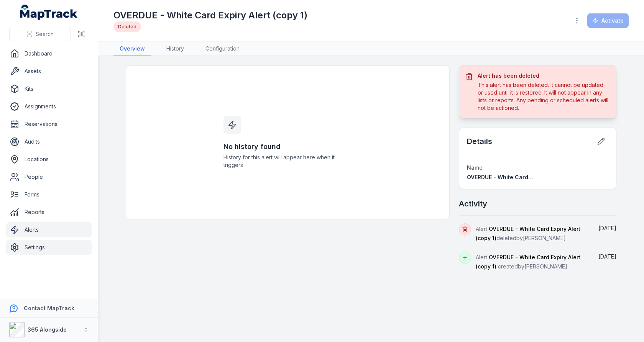 This screenshot has height=342, width=644. I want to click on a: Settings, so click(48, 247).